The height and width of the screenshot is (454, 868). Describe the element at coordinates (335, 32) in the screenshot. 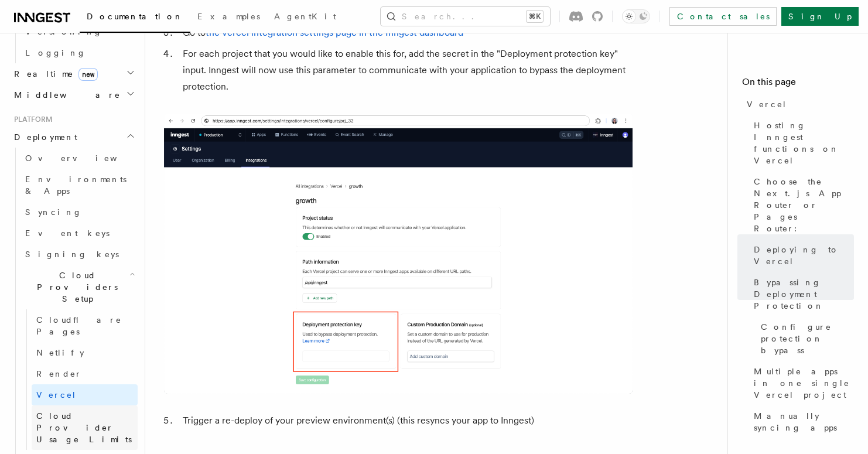

I see `a: the Vercel integration settings page in the Inngest dashboard` at that location.